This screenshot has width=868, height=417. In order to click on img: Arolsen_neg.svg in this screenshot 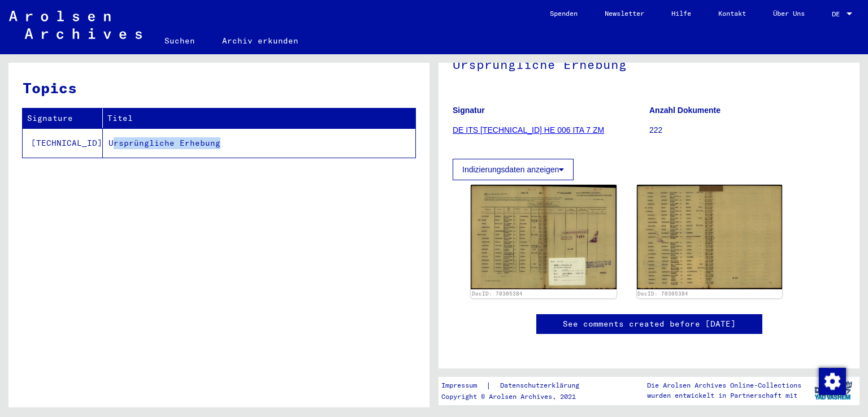, I will do `click(75, 25)`.